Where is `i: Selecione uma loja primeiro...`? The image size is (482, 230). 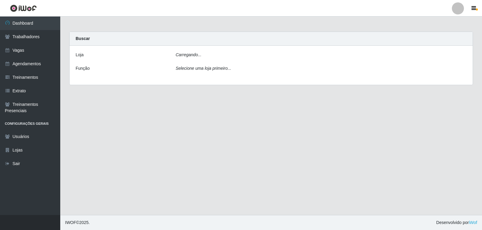
i: Selecione uma loja primeiro... is located at coordinates (203, 68).